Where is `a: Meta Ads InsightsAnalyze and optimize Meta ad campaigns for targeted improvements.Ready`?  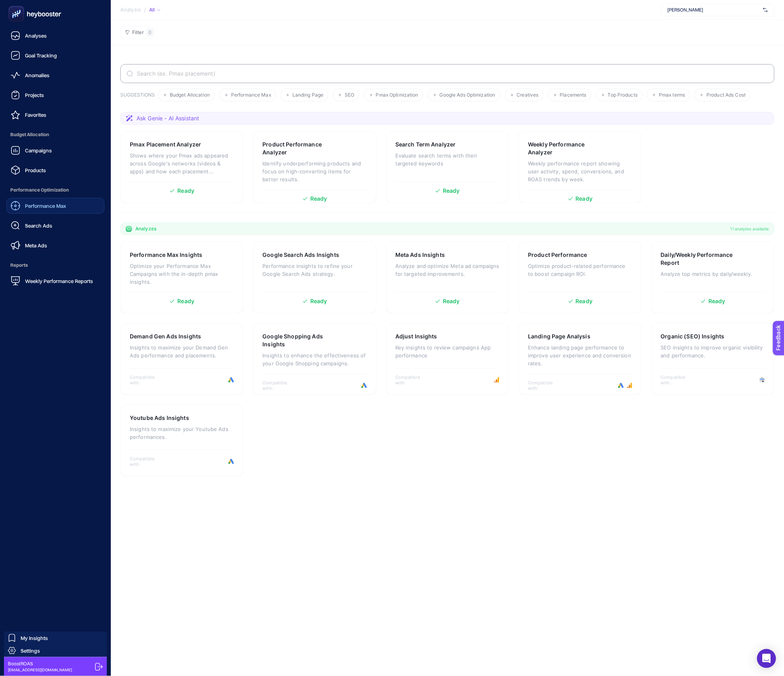
a: Meta Ads InsightsAnalyze and optimize Meta ad campaigns for targeted improvements.Ready is located at coordinates (447, 277).